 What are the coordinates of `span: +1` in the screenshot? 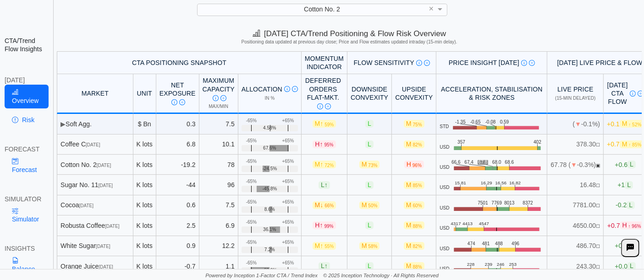 It's located at (625, 185).